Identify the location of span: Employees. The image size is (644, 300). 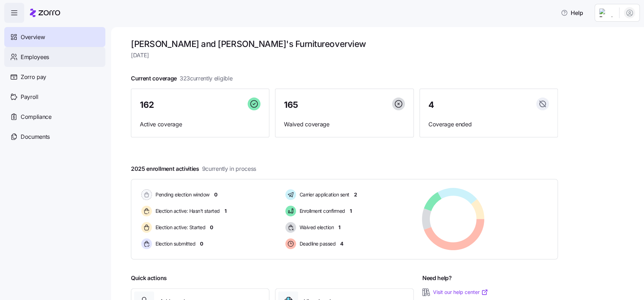
(35, 57).